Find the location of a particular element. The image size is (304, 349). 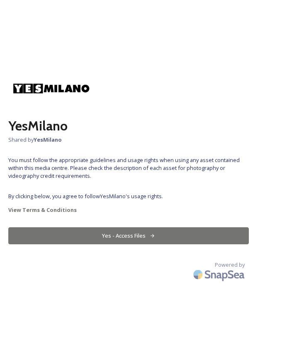

span: Powered by is located at coordinates (230, 264).